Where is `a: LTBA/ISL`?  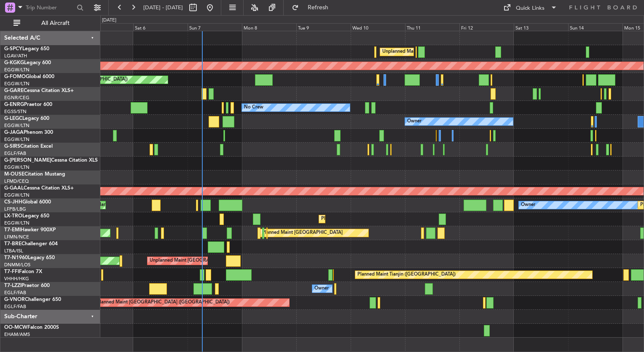 a: LTBA/ISL is located at coordinates (13, 250).